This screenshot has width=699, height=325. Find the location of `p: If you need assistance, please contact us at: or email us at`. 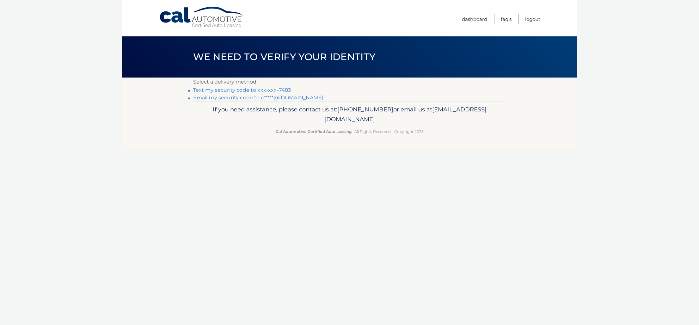

p: If you need assistance, please contact us at: or email us at is located at coordinates (350, 114).